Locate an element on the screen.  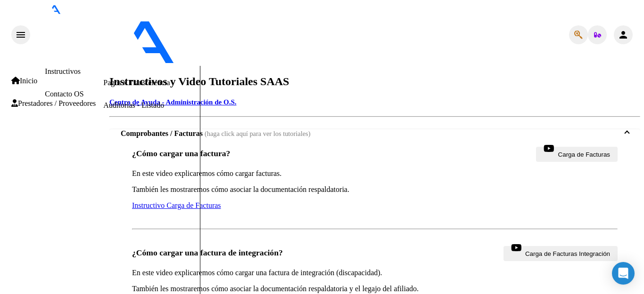
img: Logo SAAS is located at coordinates (142, 39).